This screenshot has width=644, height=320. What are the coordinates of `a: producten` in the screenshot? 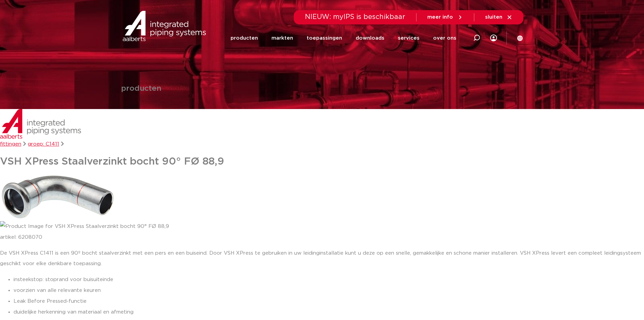 It's located at (244, 38).